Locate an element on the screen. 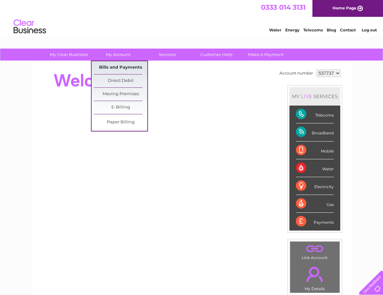 This screenshot has height=295, width=383. a: Services is located at coordinates (167, 54).